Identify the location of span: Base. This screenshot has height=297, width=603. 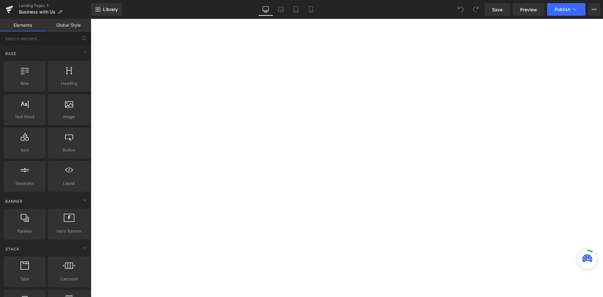
(11, 53).